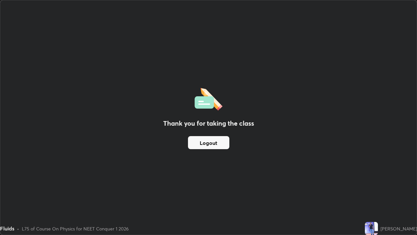 The image size is (417, 235). I want to click on h2: Thank you for taking the class, so click(209, 123).